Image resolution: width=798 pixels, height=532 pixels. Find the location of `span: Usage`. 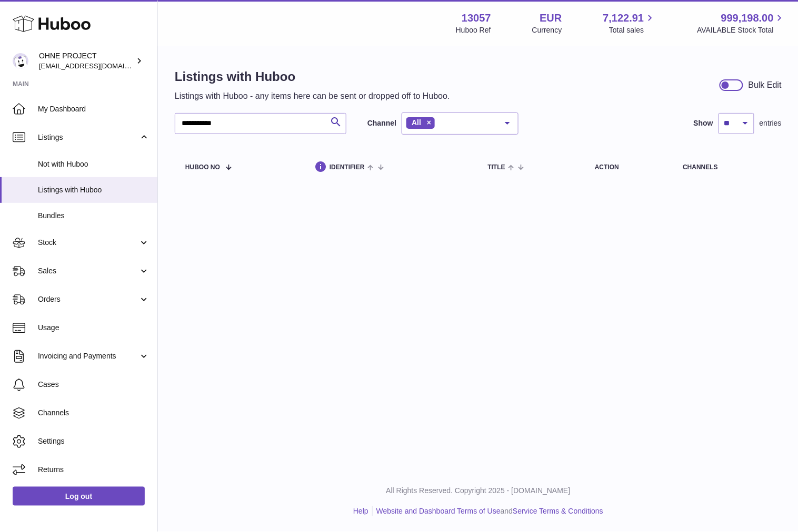

span: Usage is located at coordinates (93, 328).